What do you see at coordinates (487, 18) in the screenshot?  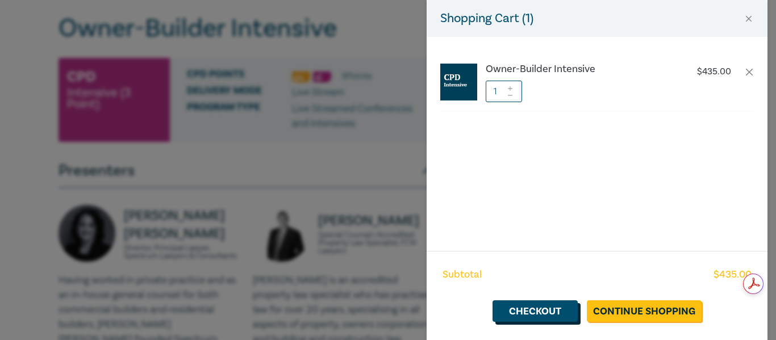 I see `h5: Shopping Cart ( 1 )` at bounding box center [487, 18].